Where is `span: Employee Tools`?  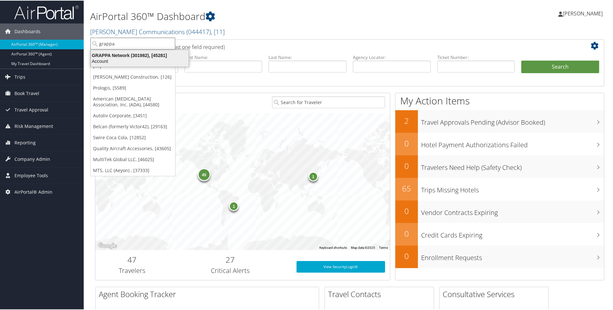
span: Employee Tools is located at coordinates (31, 175).